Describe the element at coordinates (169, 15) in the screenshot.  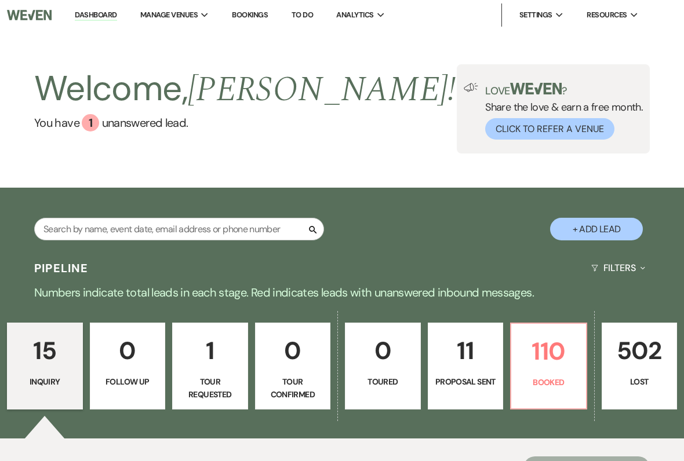
I see `span: Manage Venues` at that location.